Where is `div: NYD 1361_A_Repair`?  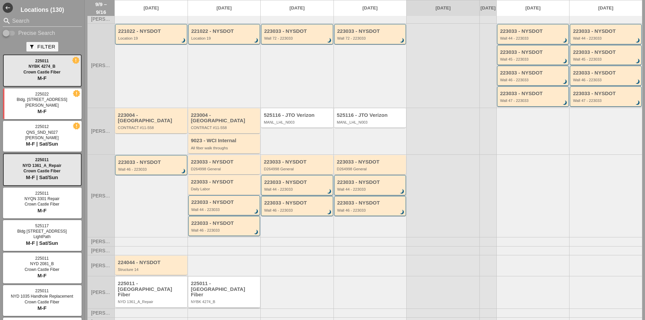 div: NYD 1361_A_Repair is located at coordinates (152, 302).